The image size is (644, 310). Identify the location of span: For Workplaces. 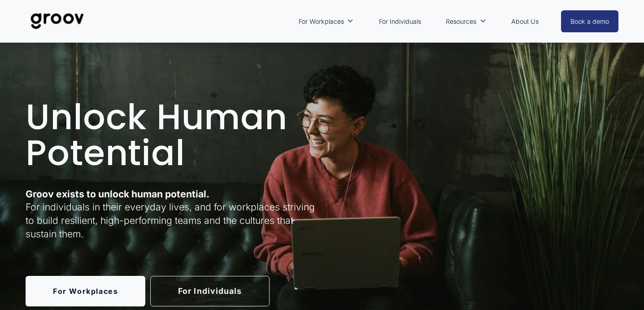
(321, 22).